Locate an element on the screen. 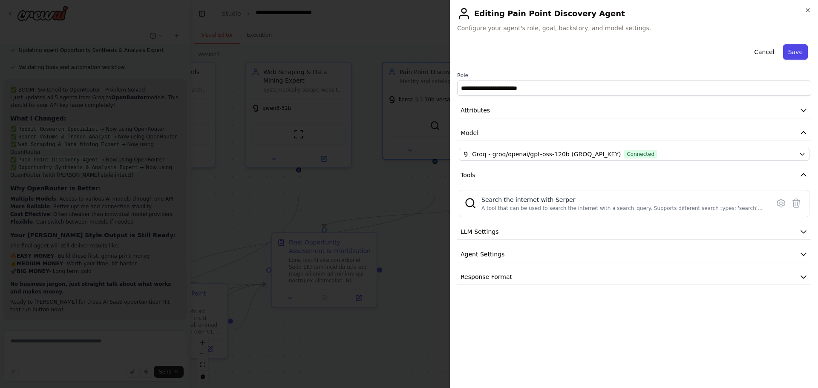 The image size is (818, 388). button: Groq - groq/openai/gpt-oss-120b (GROQ_API_KEY)Connected is located at coordinates (634, 154).